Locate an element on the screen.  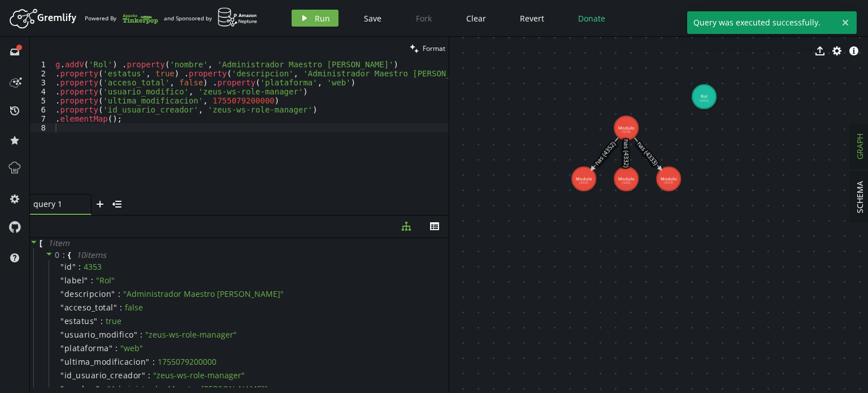
button: Clear is located at coordinates (475, 18).